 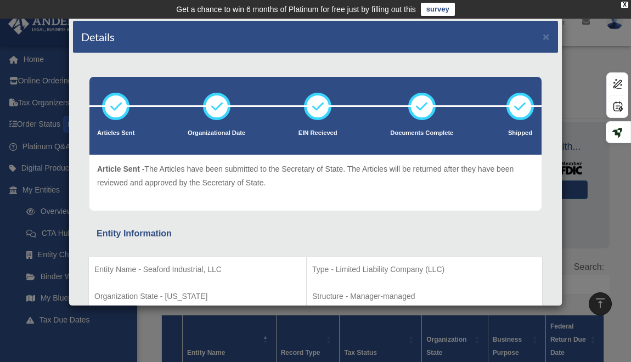 I want to click on a: survey, so click(x=438, y=9).